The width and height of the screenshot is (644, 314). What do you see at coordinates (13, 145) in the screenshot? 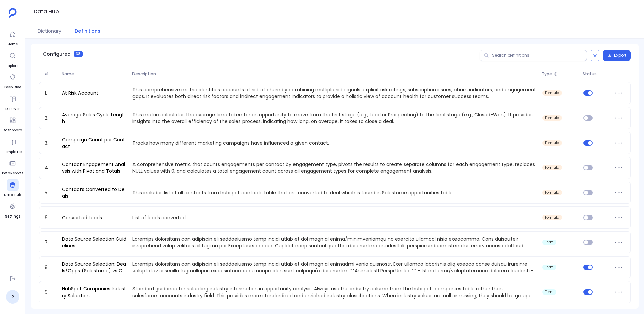
I see `a: Templates` at bounding box center [13, 145].